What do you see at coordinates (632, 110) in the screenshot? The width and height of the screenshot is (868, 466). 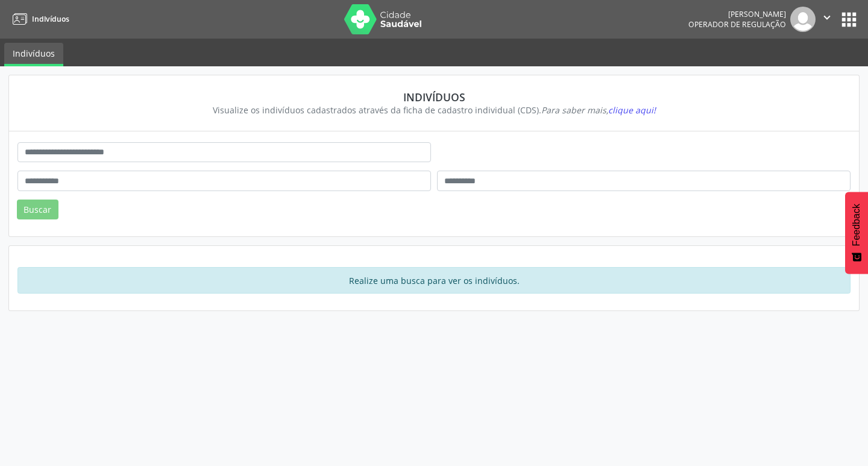 I see `span: clique aqui!` at bounding box center [632, 110].